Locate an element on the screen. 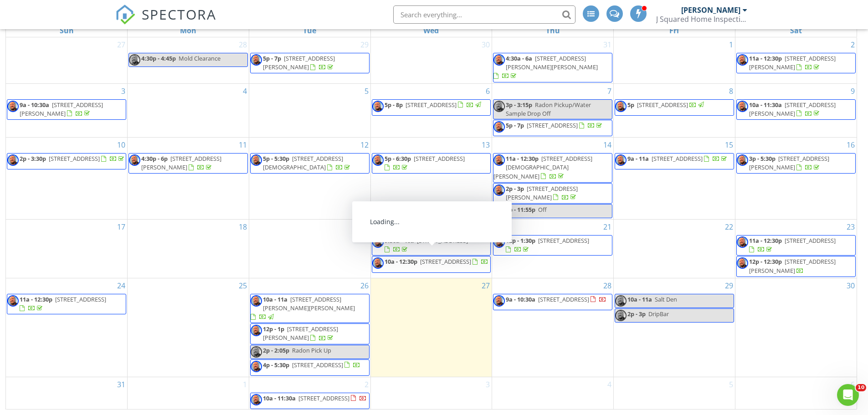 The height and width of the screenshot is (415, 868). a: Go to August 4, 2025 is located at coordinates (245, 91).